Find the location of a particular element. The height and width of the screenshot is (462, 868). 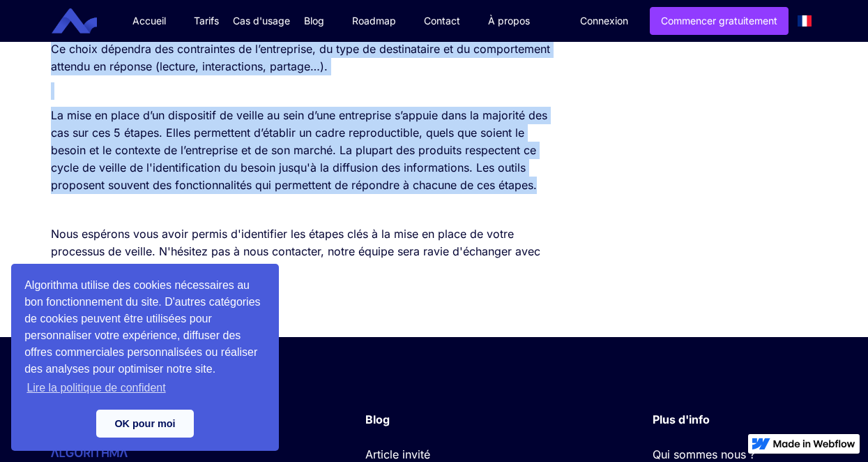

div: cookieconsent is located at coordinates (145, 357).